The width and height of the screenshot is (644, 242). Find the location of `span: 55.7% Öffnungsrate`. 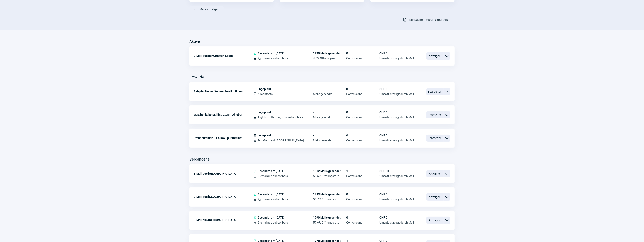

span: 55.7% Öffnungsrate is located at coordinates (330, 199).